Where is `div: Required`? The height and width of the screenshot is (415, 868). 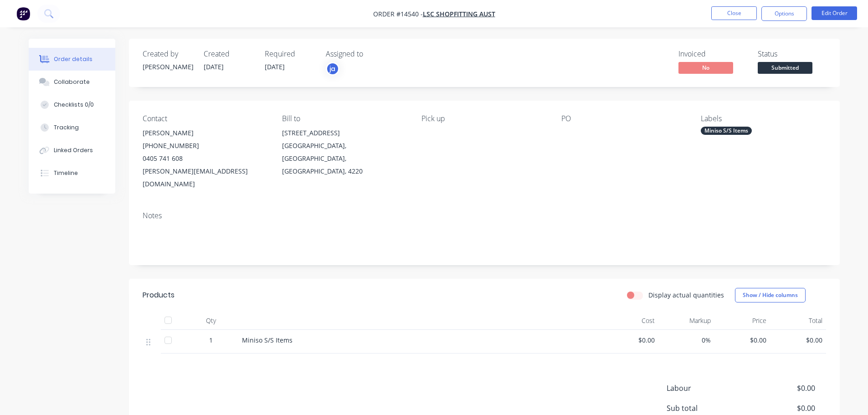 div: Required is located at coordinates (290, 54).